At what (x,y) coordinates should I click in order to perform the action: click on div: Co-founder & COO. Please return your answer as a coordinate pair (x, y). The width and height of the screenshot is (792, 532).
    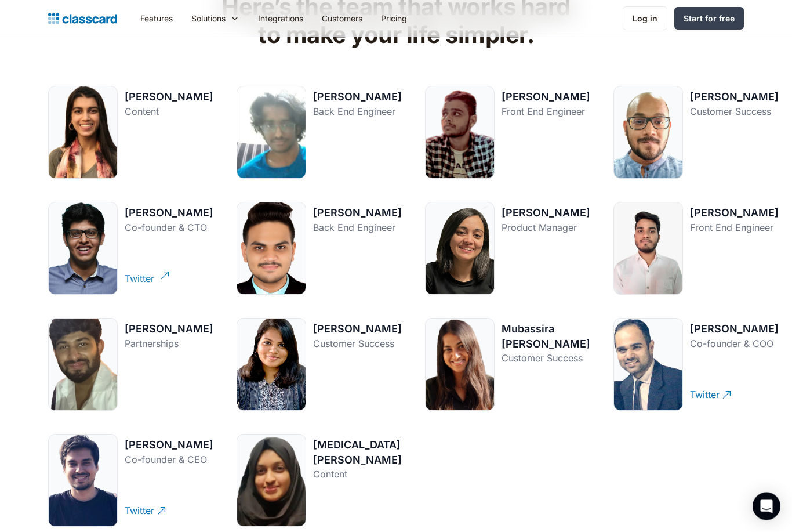
    Looking at the image, I should click on (734, 344).